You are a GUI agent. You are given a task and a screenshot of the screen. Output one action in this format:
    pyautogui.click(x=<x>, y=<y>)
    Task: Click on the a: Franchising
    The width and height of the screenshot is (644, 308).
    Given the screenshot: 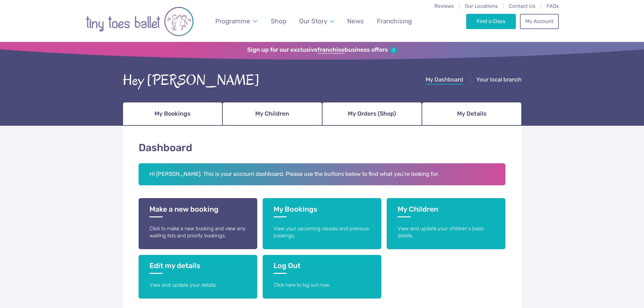 What is the action you would take?
    pyautogui.click(x=394, y=21)
    